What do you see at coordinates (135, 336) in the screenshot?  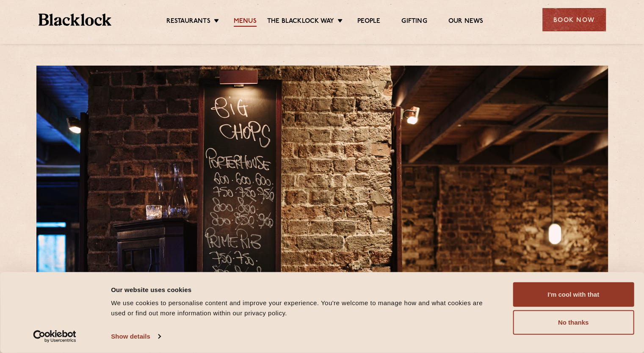 I see `a: Show details` at bounding box center [135, 336].